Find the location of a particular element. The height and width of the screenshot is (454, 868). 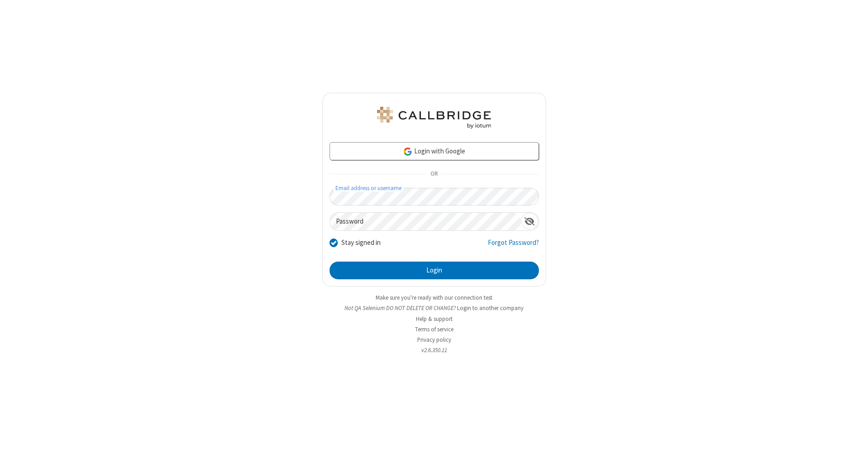

li: Not QA Selenium DO NOT DELETE OR CHANGE? is located at coordinates (434, 308).